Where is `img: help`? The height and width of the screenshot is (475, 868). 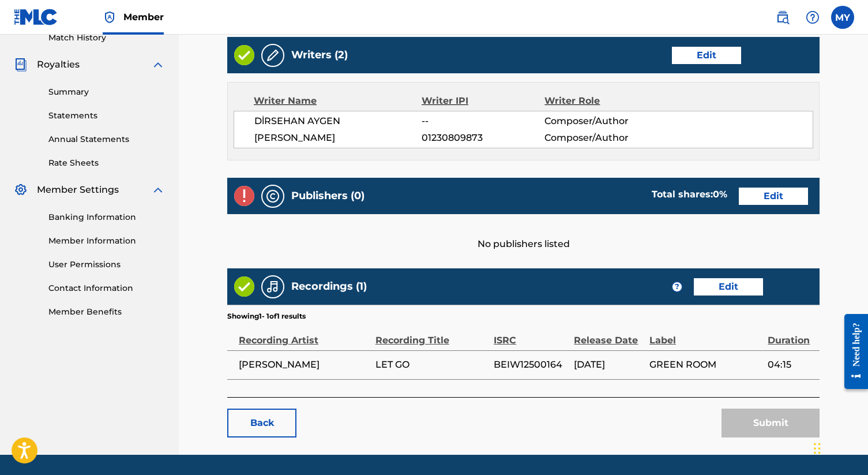
img: help is located at coordinates (812, 17).